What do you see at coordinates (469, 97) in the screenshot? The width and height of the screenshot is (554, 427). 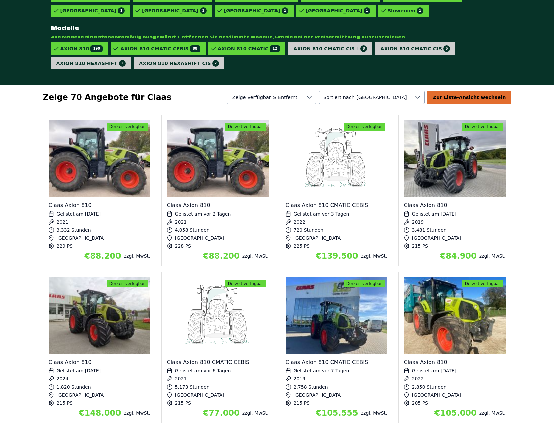 I see `div: Zur Liste-Ansicht wechseln` at bounding box center [469, 97].